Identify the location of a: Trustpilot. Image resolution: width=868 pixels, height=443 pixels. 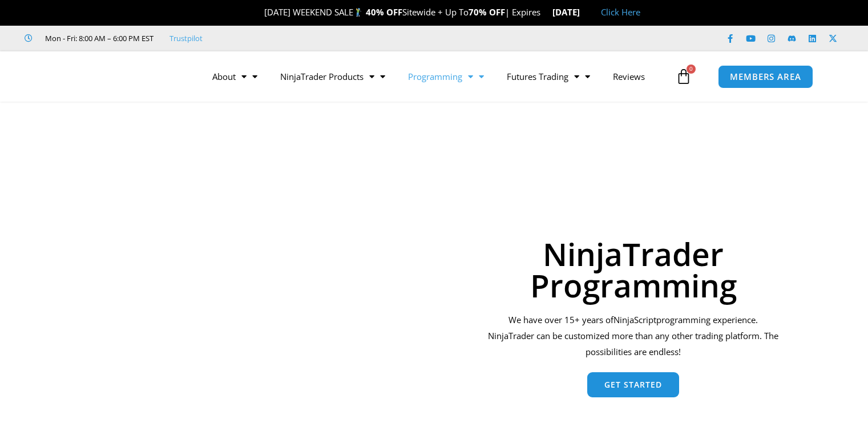
(186, 38).